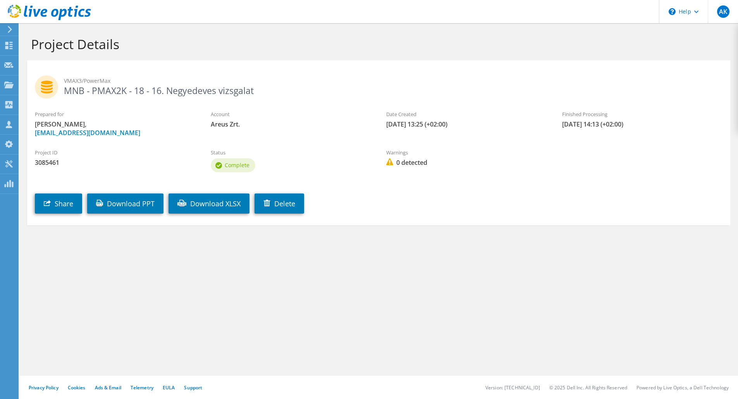 Image resolution: width=738 pixels, height=399 pixels. I want to click on span: Complete, so click(237, 165).